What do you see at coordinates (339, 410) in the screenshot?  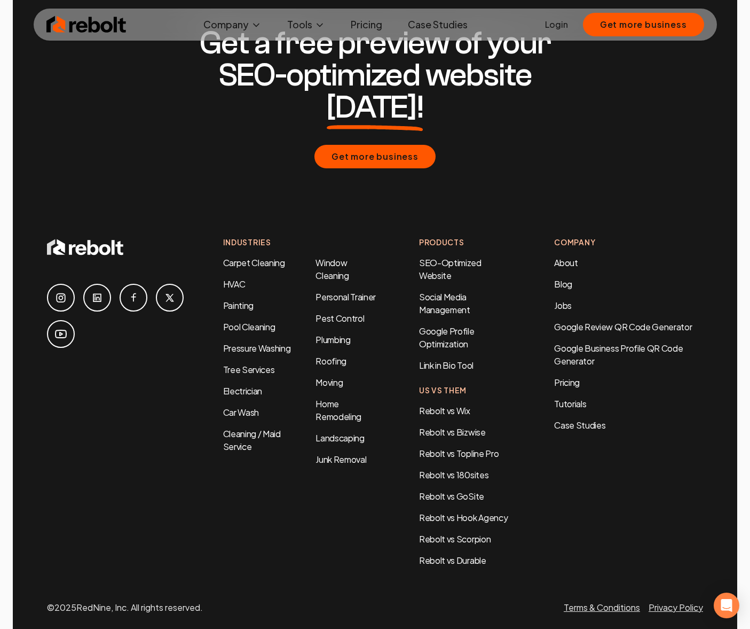 I see `a: Home Remodeling` at bounding box center [339, 410].